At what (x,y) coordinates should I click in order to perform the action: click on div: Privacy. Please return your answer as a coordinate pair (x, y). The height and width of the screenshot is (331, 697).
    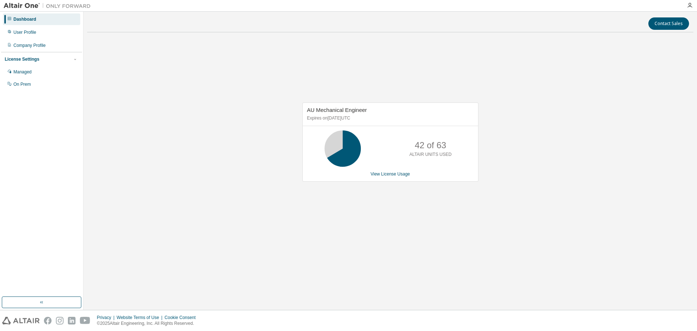
    Looking at the image, I should click on (107, 317).